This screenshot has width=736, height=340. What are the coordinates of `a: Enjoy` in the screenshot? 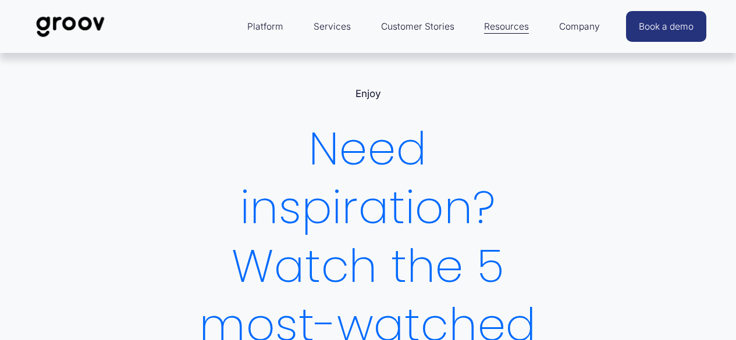 It's located at (368, 94).